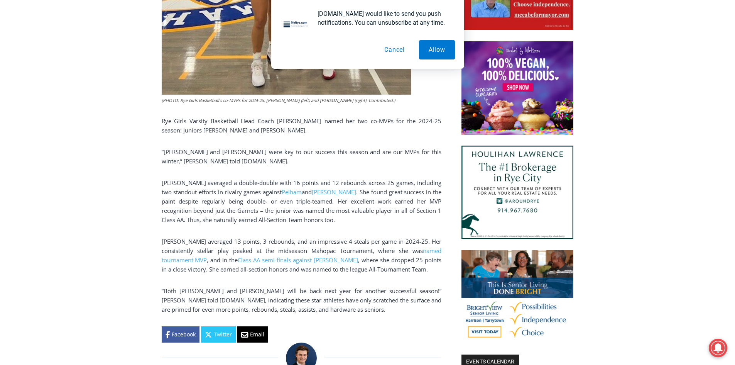 This screenshot has height=365, width=735. Describe the element at coordinates (437, 50) in the screenshot. I see `button: Allow` at that location.